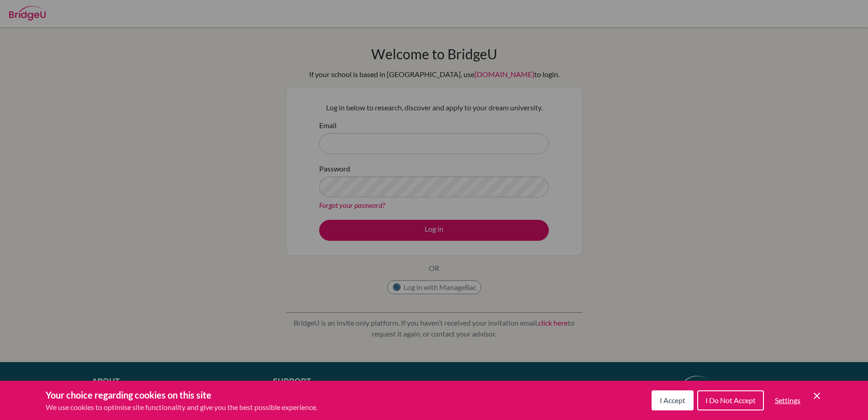  What do you see at coordinates (673, 401) in the screenshot?
I see `button: I Accept` at bounding box center [673, 401].